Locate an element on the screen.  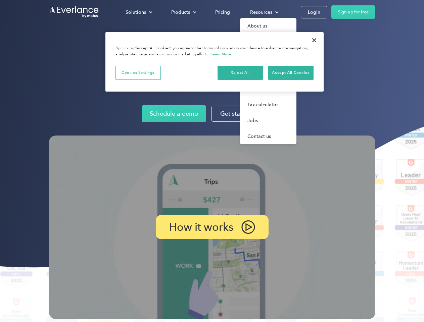
button: Accept All Cookies is located at coordinates (291, 73).